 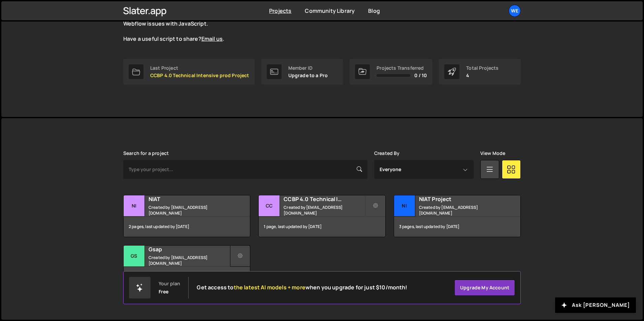 What do you see at coordinates (387, 154) in the screenshot?
I see `label: Created By` at bounding box center [387, 154].